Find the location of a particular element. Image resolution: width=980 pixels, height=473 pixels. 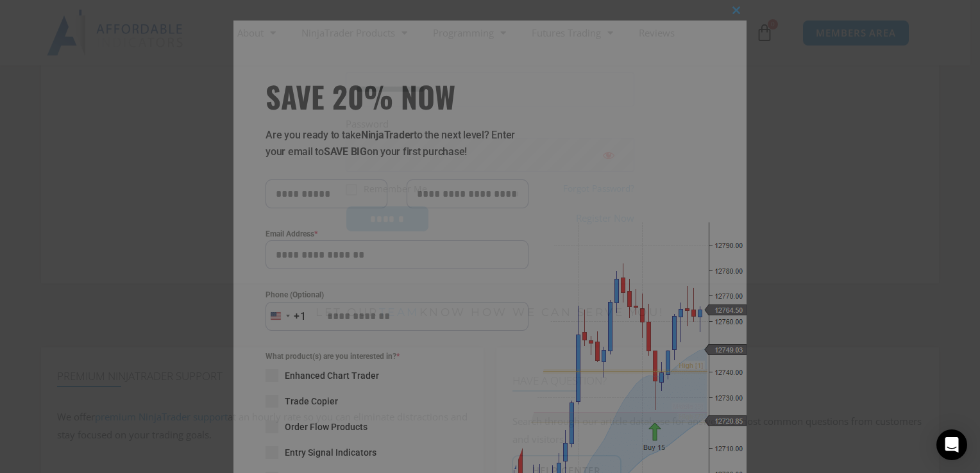

strong: SAVE BIG is located at coordinates (345, 151).